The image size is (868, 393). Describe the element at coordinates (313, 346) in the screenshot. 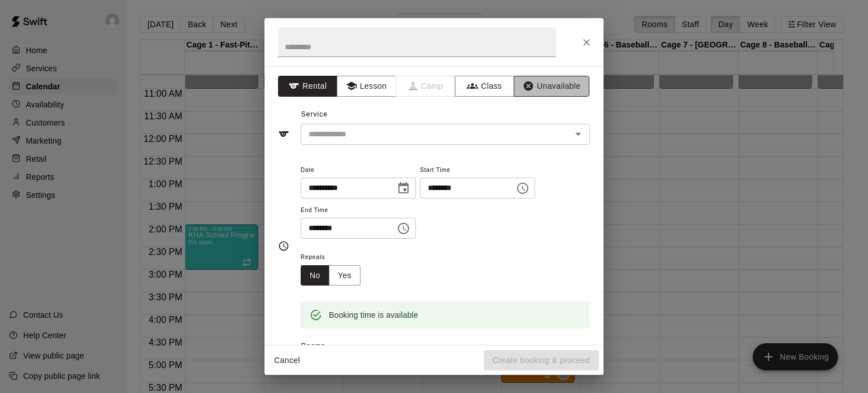

I see `span: Rooms` at that location.